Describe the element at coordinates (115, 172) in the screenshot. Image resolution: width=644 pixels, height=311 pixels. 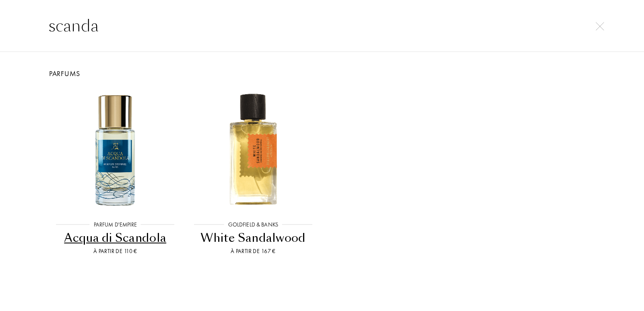
I see `a: Acqua di ScandolaParfum d'EmpireAcqua di ScandolaÀ partir de 110 €` at that location.